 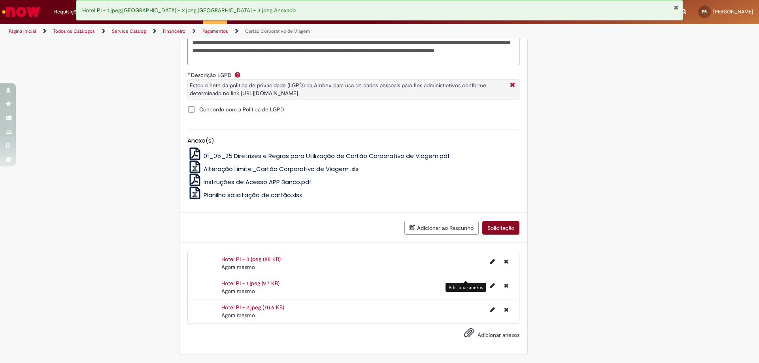 What do you see at coordinates (354, 141) in the screenshot?
I see `h5: Anexo(s)` at bounding box center [354, 141].